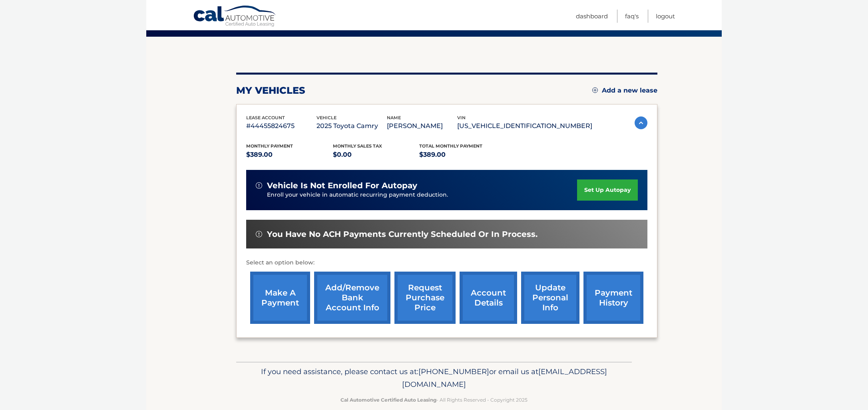  Describe the element at coordinates (422, 195) in the screenshot. I see `p: Enroll your vehicle in automatic recurring payment deduction.` at that location.